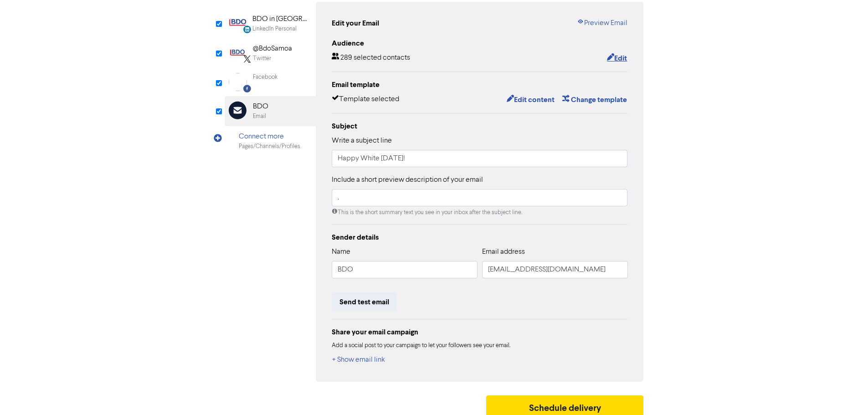  I want to click on button: Edit content, so click(530, 100).